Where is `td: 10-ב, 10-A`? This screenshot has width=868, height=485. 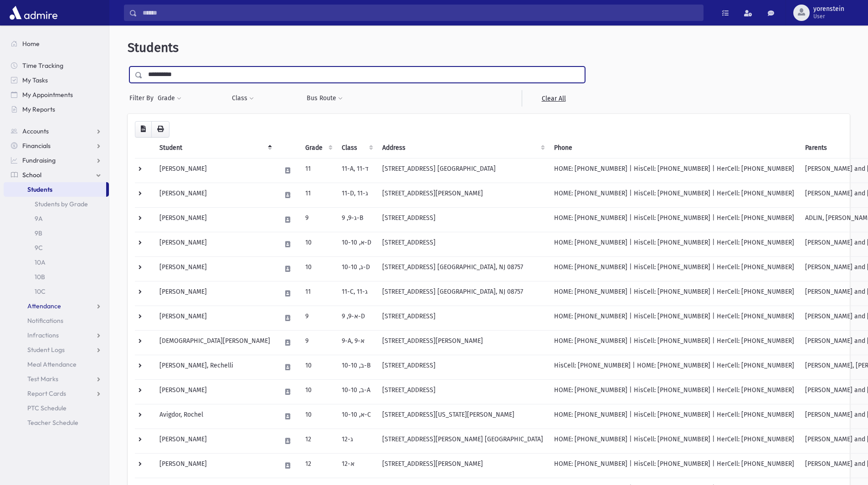 td: 10-ב, 10-A is located at coordinates (357, 392).